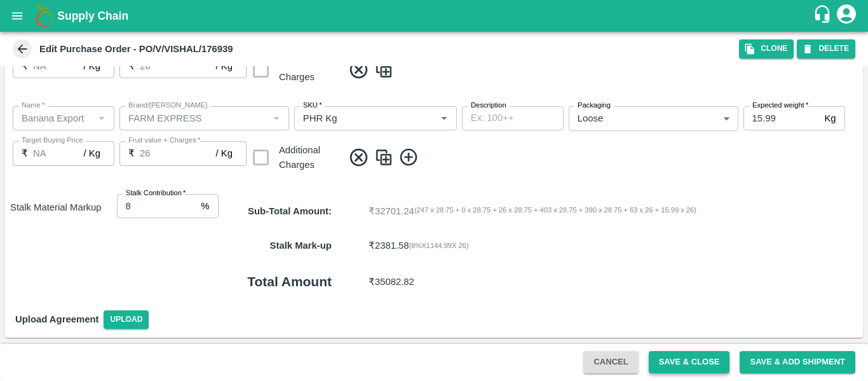 This screenshot has height=381, width=868. Describe the element at coordinates (33, 106) in the screenshot. I see `label: Name` at that location.